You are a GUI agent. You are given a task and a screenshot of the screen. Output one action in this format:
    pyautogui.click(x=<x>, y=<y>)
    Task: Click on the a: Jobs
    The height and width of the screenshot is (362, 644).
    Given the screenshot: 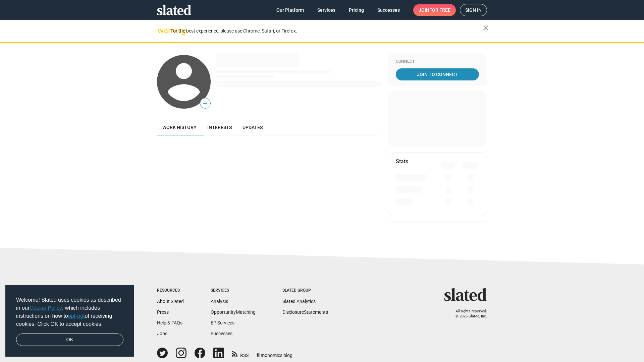 What is the action you would take?
    pyautogui.click(x=162, y=334)
    